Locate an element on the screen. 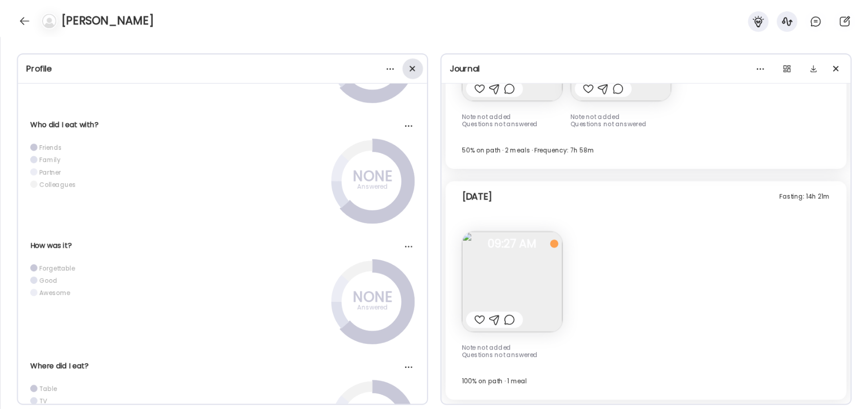  div: Where did I eat? is located at coordinates (222, 366).